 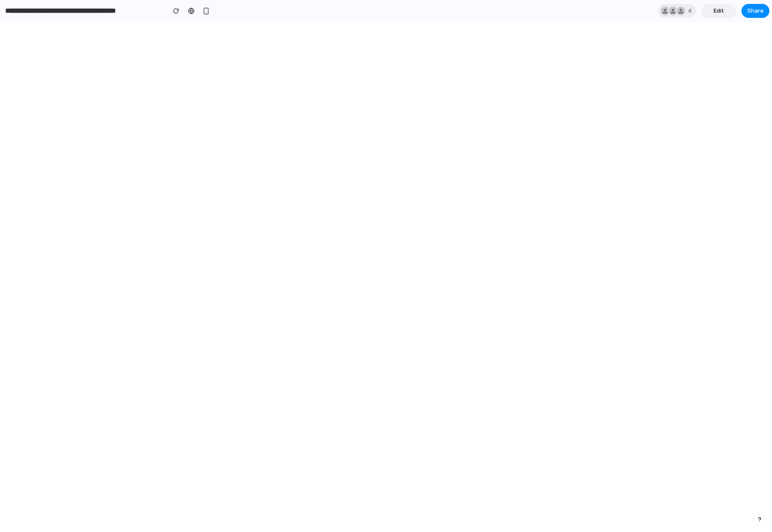 What do you see at coordinates (677, 11) in the screenshot?
I see `div: 4` at bounding box center [677, 11].